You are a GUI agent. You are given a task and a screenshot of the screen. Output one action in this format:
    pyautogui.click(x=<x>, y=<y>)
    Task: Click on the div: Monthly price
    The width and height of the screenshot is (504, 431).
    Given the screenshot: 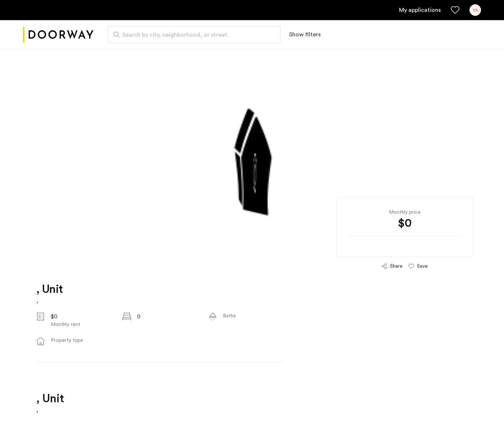 What is the action you would take?
    pyautogui.click(x=405, y=213)
    